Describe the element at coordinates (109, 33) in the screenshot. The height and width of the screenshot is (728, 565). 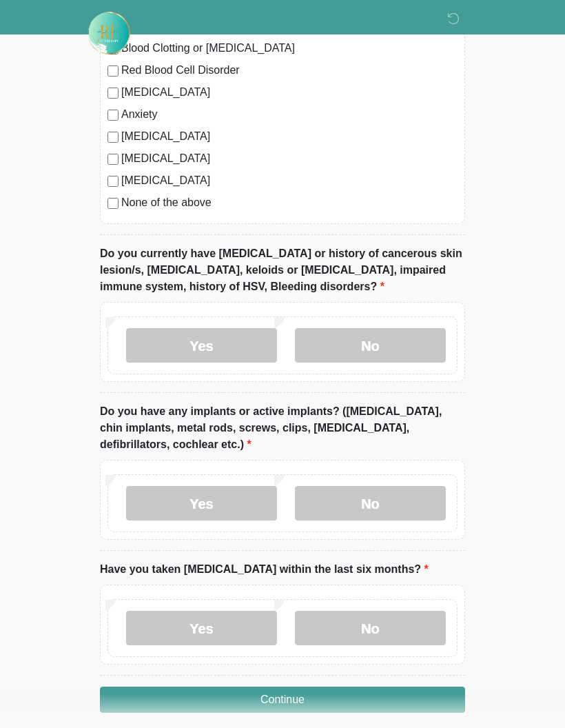
I see `img: Rehydrate Aesthetics & Wellness Logo` at that location.